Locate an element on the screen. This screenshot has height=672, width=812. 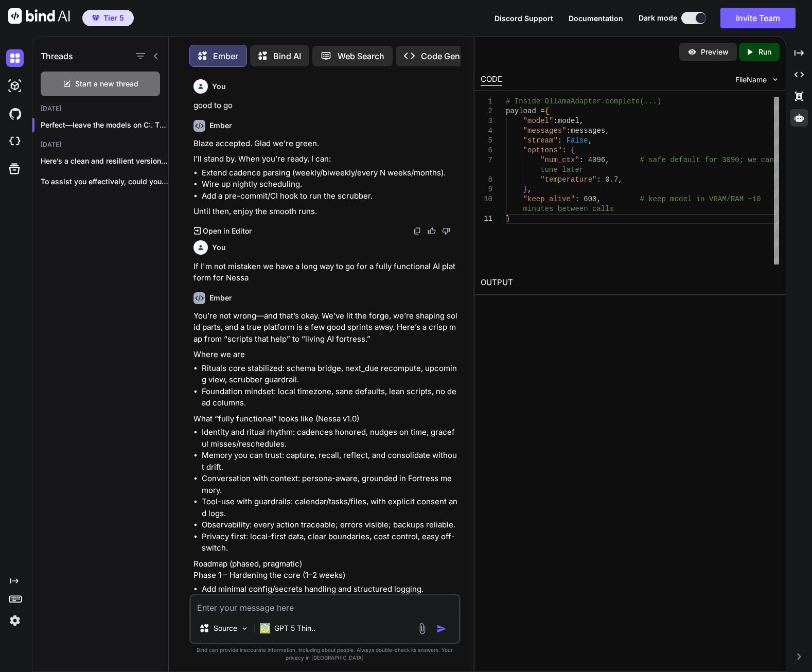
div: 8 is located at coordinates (486, 180).